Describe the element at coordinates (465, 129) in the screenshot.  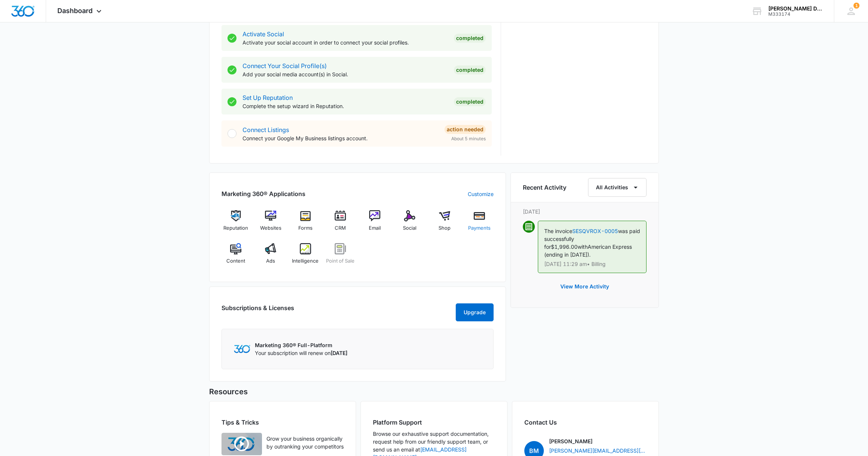
I see `div: Action Needed` at that location.